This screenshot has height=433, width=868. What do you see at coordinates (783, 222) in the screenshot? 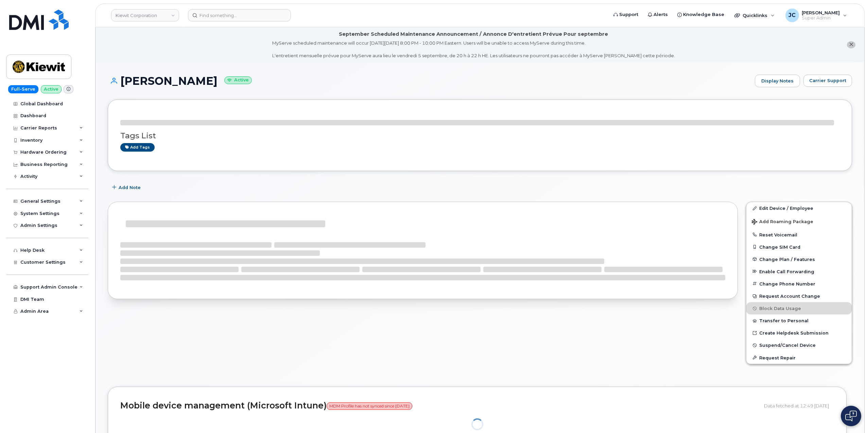
I see `span: Add Roaming Package` at bounding box center [783, 222].